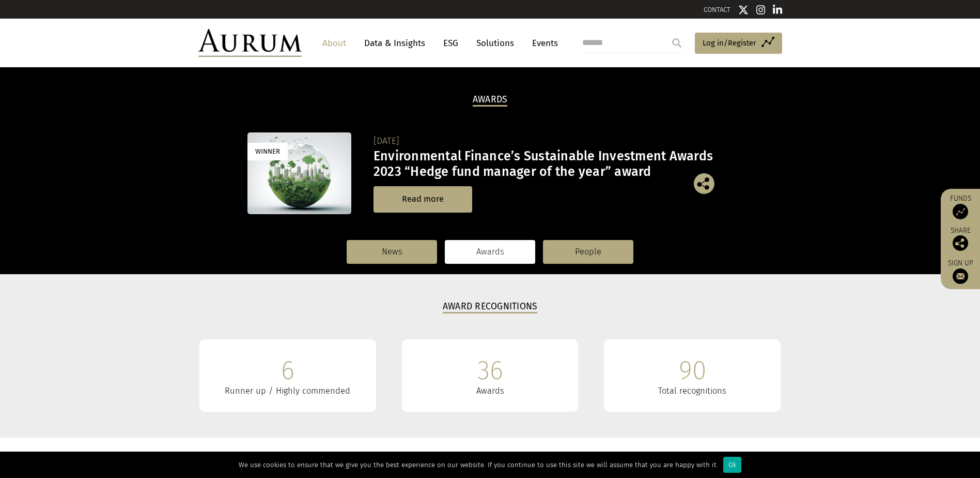 This screenshot has width=980, height=478. I want to click on div: 6, so click(288, 370).